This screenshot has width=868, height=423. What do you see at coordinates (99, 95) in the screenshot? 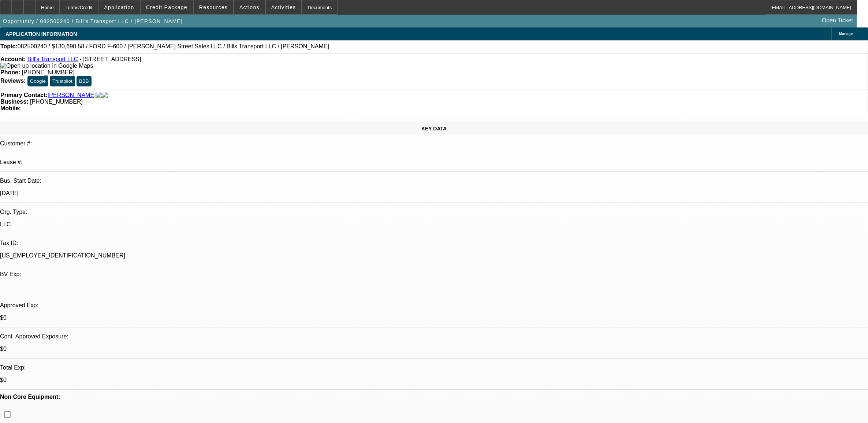
I see `img: facebook-icon.png` at bounding box center [99, 95].